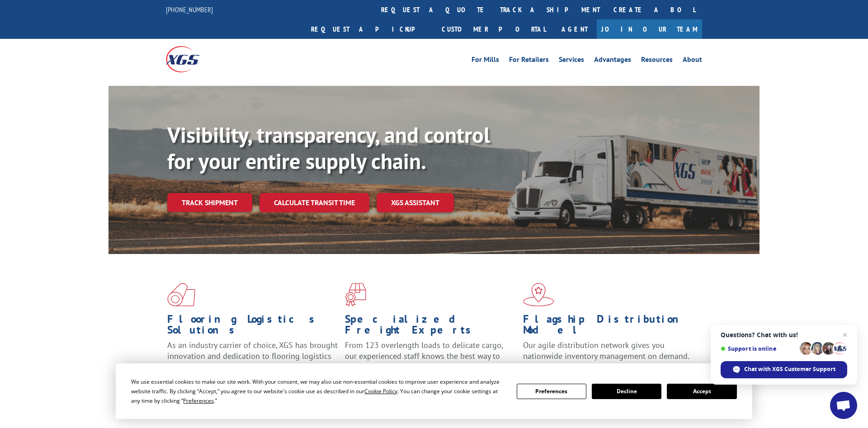 The height and width of the screenshot is (428, 868). I want to click on a: Join Our Team, so click(649, 29).